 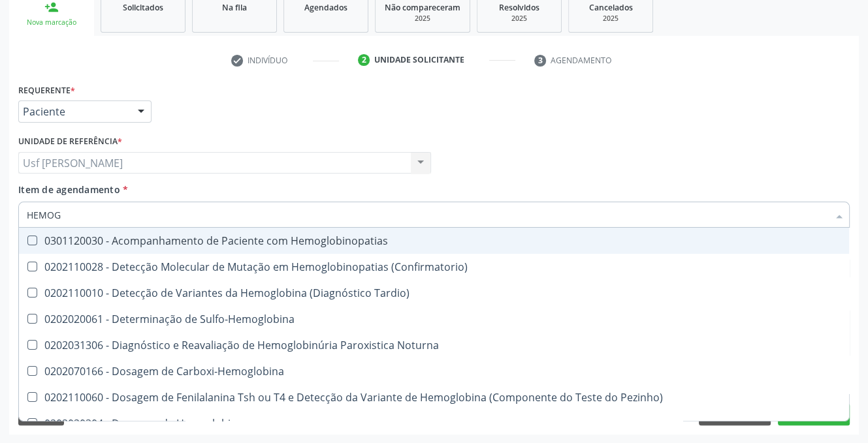 What do you see at coordinates (69, 190) in the screenshot?
I see `span: Item de agendamento` at bounding box center [69, 190].